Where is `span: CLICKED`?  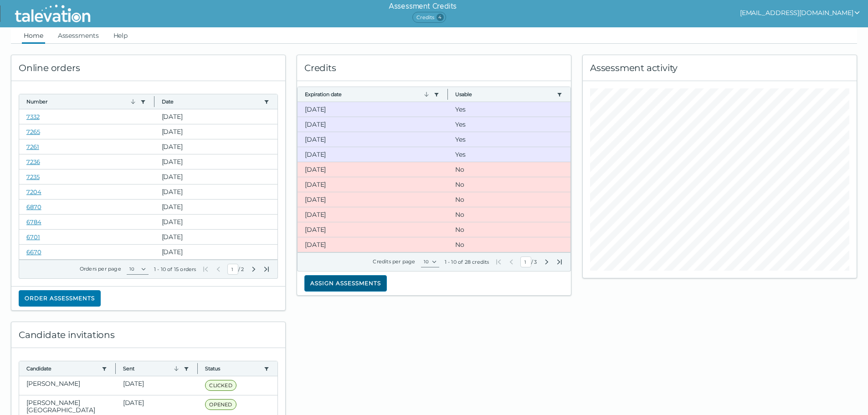 span: CLICKED is located at coordinates (220, 386).